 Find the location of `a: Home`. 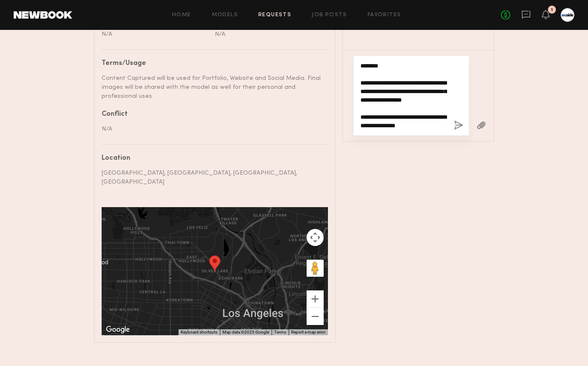

a: Home is located at coordinates (181, 15).